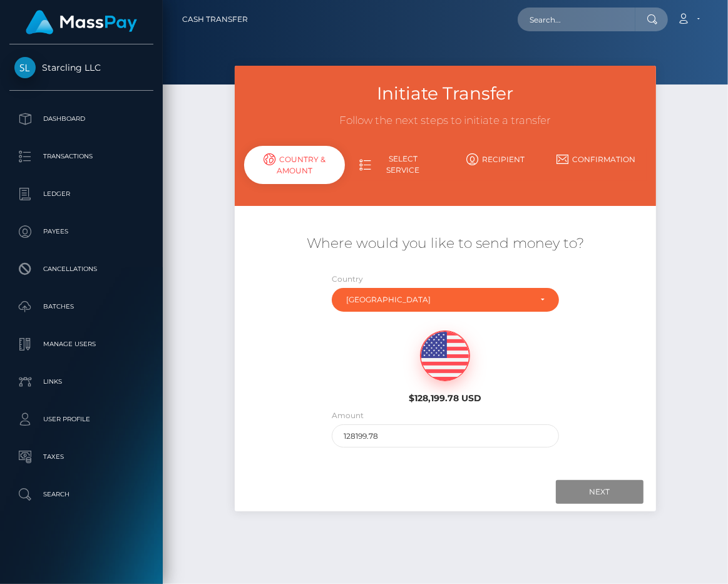 The image size is (728, 584). Describe the element at coordinates (81, 232) in the screenshot. I see `a: Payees` at that location.